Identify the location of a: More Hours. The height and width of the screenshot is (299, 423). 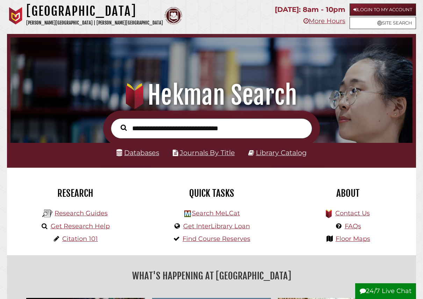
(325, 21).